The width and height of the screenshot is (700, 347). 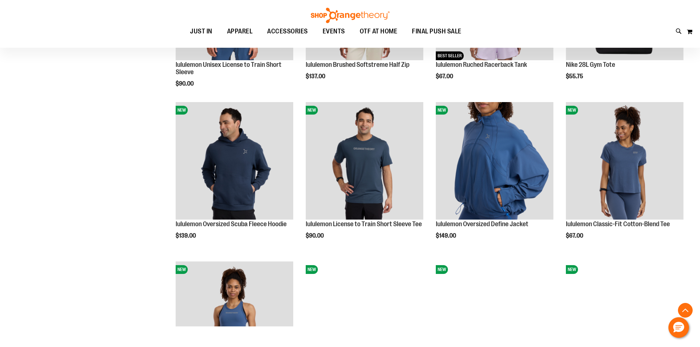 What do you see at coordinates (186, 236) in the screenshot?
I see `span: $139.00` at bounding box center [186, 236].